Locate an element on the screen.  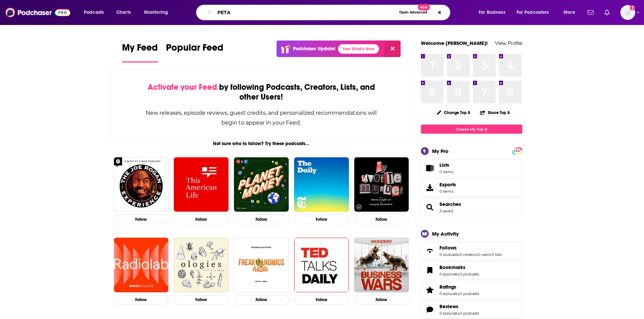
a: View Profile is located at coordinates (508, 43).